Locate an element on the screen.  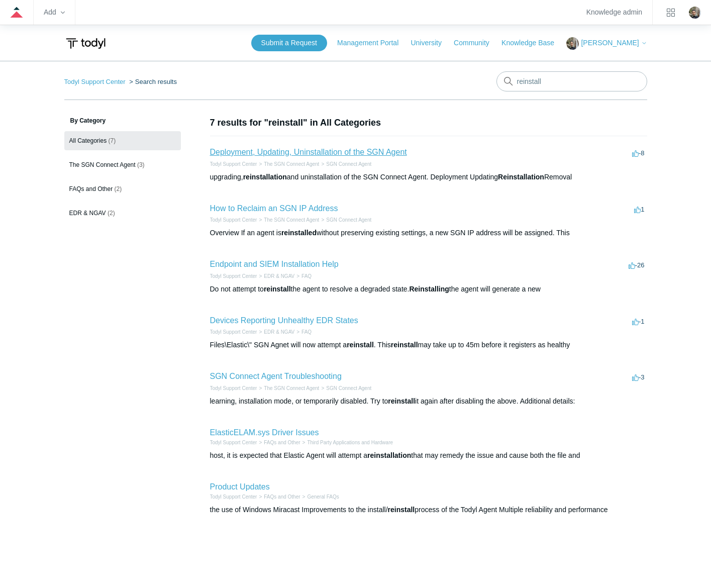
span: 1 is located at coordinates (639, 209).